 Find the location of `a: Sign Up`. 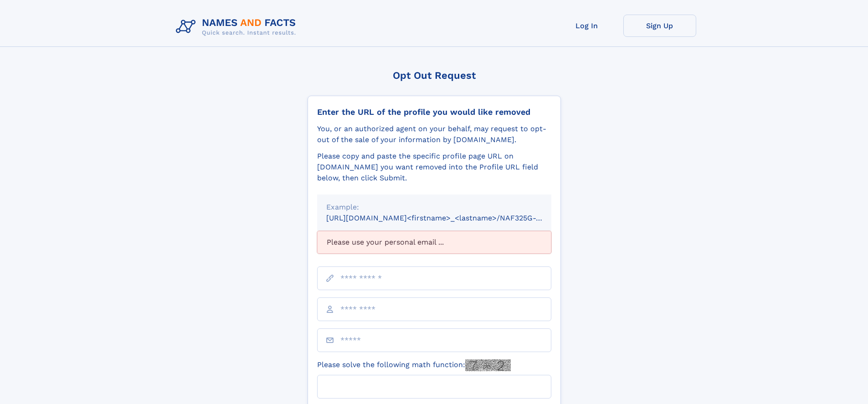

a: Sign Up is located at coordinates (660, 25).